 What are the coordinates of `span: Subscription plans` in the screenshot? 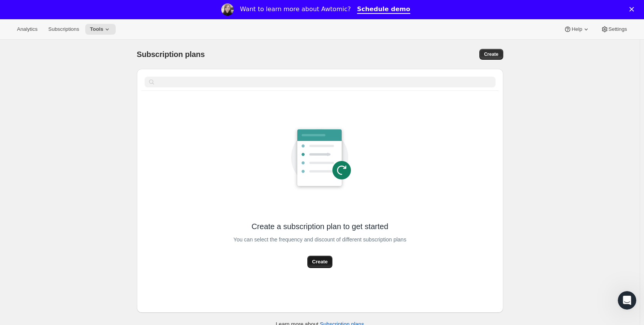 It's located at (171, 54).